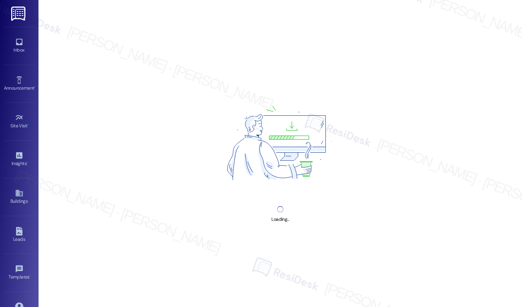 This screenshot has width=522, height=307. Describe the element at coordinates (280, 220) in the screenshot. I see `div: Loading...` at that location.